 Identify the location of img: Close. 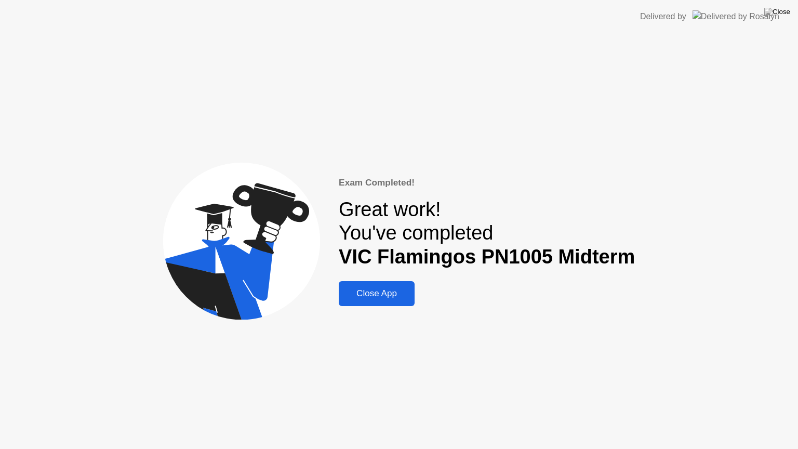
(777, 12).